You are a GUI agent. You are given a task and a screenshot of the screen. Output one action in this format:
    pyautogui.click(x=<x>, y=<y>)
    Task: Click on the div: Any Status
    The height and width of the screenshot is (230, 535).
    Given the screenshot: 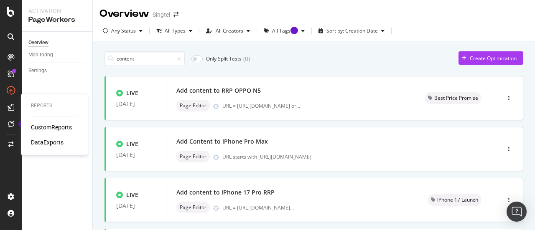 What is the action you would take?
    pyautogui.click(x=123, y=31)
    